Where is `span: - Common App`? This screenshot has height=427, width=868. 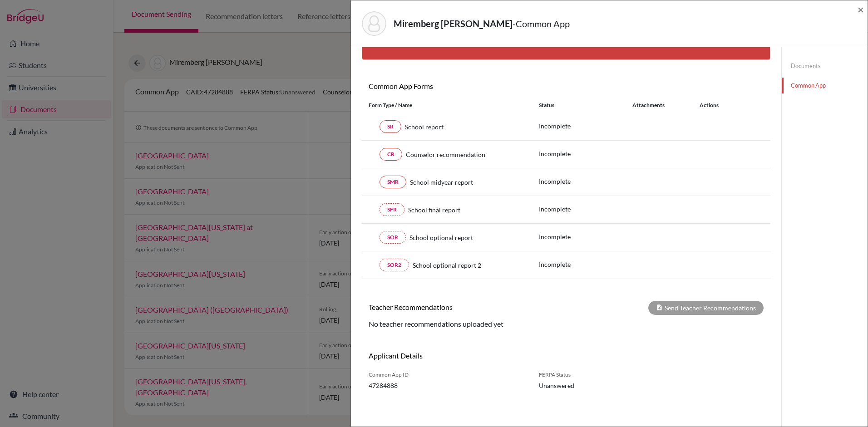 span: - Common App is located at coordinates (541, 24).